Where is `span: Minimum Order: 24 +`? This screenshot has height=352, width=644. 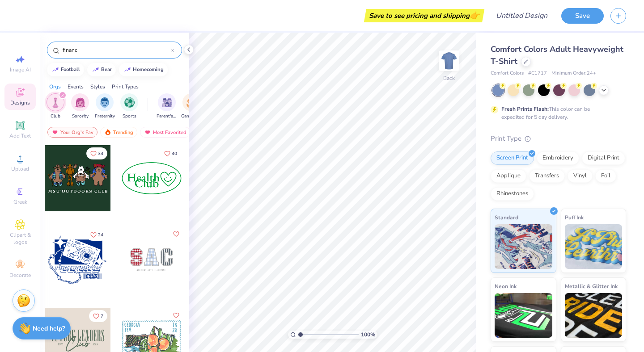
span: Minimum Order: 24 + is located at coordinates (574, 73).